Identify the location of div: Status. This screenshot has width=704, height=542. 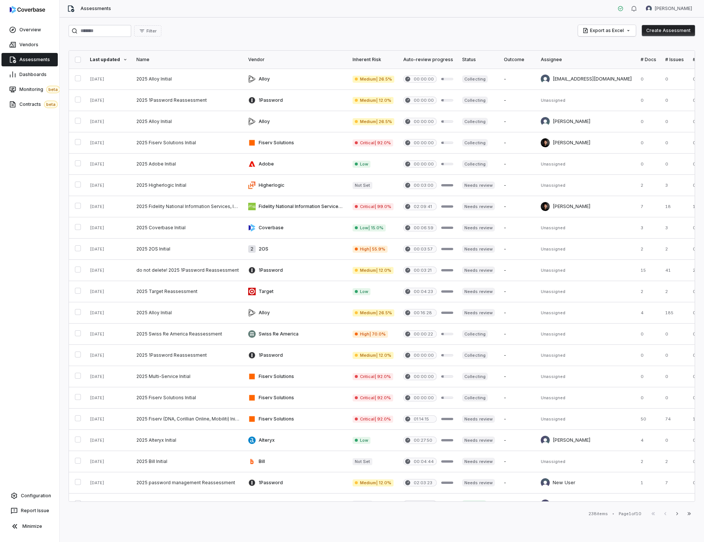
(478, 60).